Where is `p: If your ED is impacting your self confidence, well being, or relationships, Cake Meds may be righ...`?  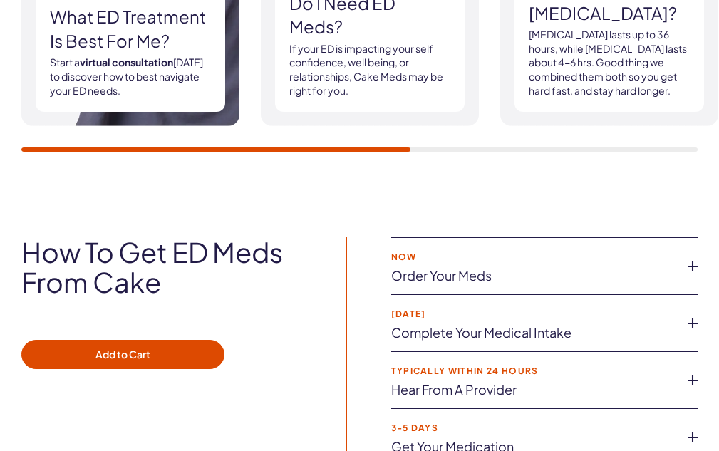
p: If your ED is impacting your self confidence, well being, or relationships, Cake Meds may be righ... is located at coordinates (370, 70).